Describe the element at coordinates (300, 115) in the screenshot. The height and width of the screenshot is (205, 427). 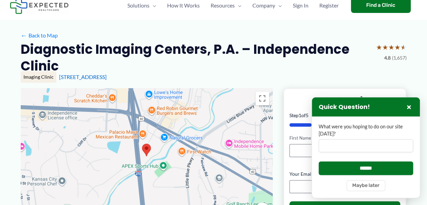
I see `span: 1` at that location.